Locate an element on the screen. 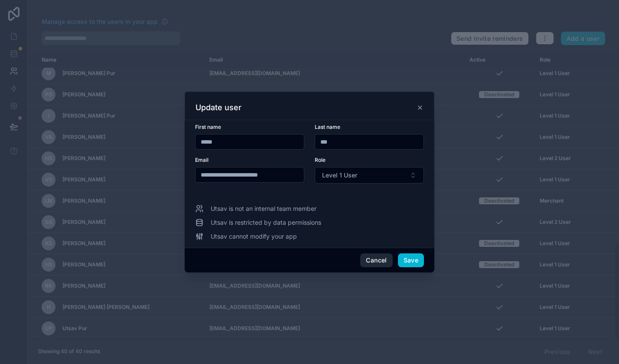 The width and height of the screenshot is (619, 364). span: Last name is located at coordinates (327, 126).